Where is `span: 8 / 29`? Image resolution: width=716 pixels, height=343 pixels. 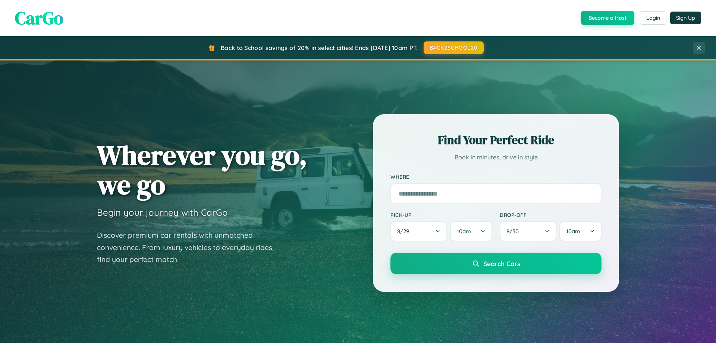
span: 8 / 29 is located at coordinates (405, 231).